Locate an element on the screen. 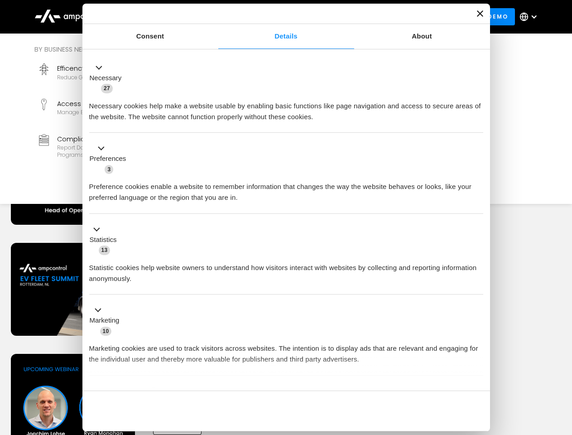 The image size is (572, 435). a: Access ControlManage EV charger security and access is located at coordinates (107, 111).